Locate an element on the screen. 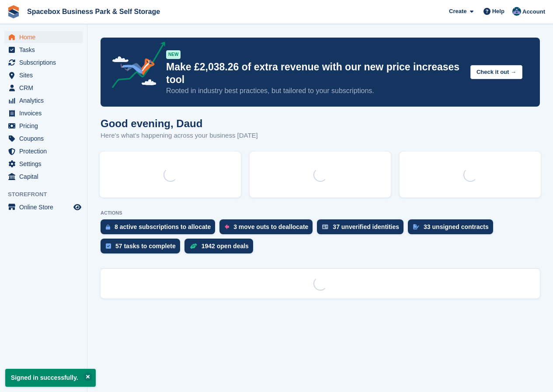  span: Storefront is located at coordinates (47, 194).